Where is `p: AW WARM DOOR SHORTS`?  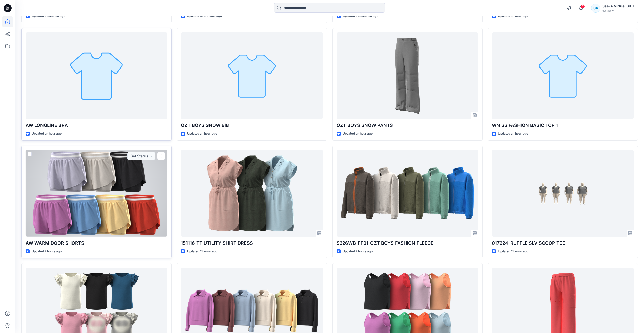
p: AW WARM DOOR SHORTS is located at coordinates (96, 243).